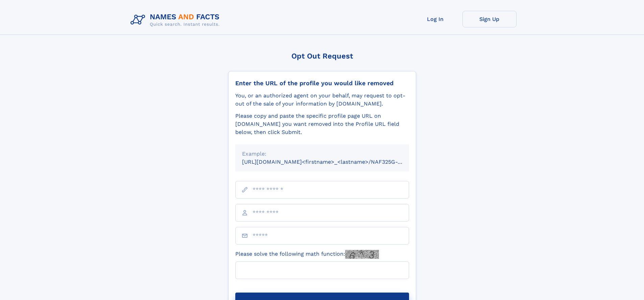 The image size is (644, 300). Describe the element at coordinates (177, 20) in the screenshot. I see `img: Logo Names and Facts` at that location.